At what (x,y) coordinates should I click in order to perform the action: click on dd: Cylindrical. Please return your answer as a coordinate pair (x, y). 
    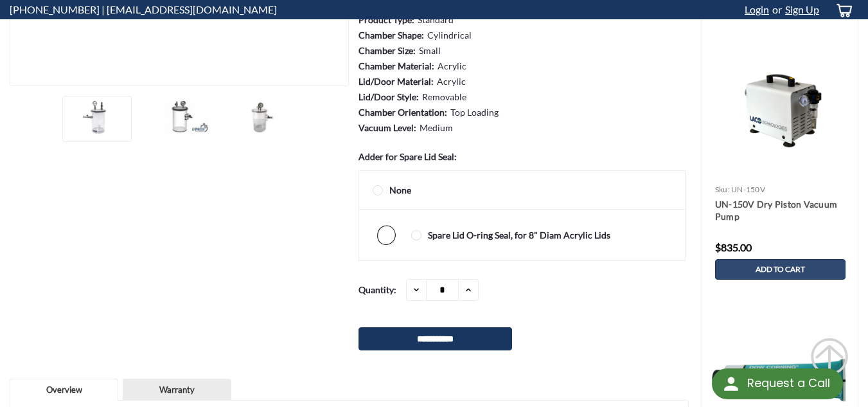
    Looking at the image, I should click on (449, 35).